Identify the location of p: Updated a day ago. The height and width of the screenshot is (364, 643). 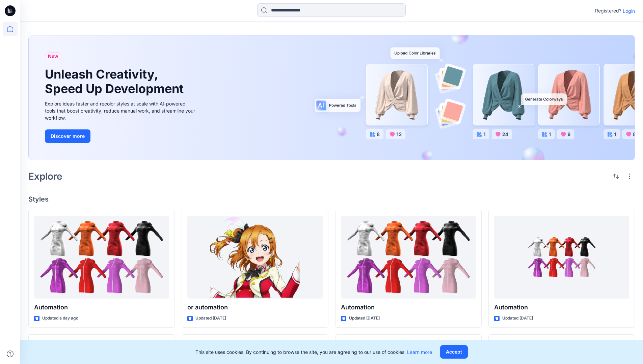
(60, 319).